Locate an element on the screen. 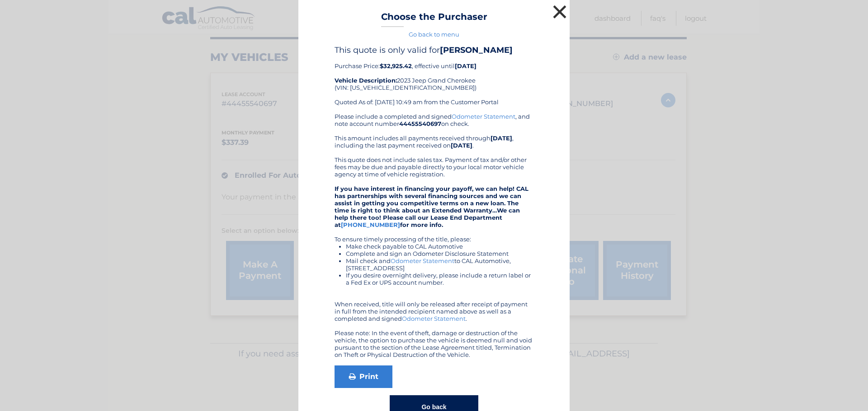 The image size is (868, 411). li: Make check payable to CAL Automotive is located at coordinates (439, 247).